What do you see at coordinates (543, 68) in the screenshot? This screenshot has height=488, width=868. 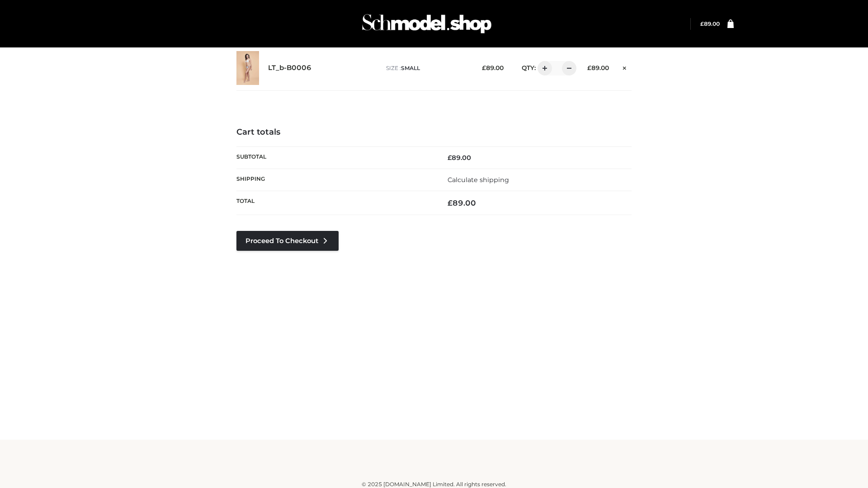 I see `div: QTY:` at bounding box center [543, 68].